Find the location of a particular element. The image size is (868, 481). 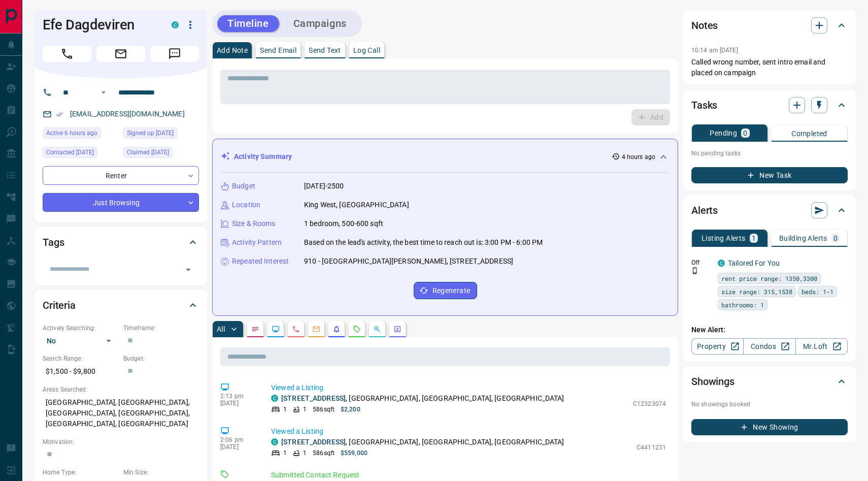

svg: Listing Alerts is located at coordinates (336, 329).